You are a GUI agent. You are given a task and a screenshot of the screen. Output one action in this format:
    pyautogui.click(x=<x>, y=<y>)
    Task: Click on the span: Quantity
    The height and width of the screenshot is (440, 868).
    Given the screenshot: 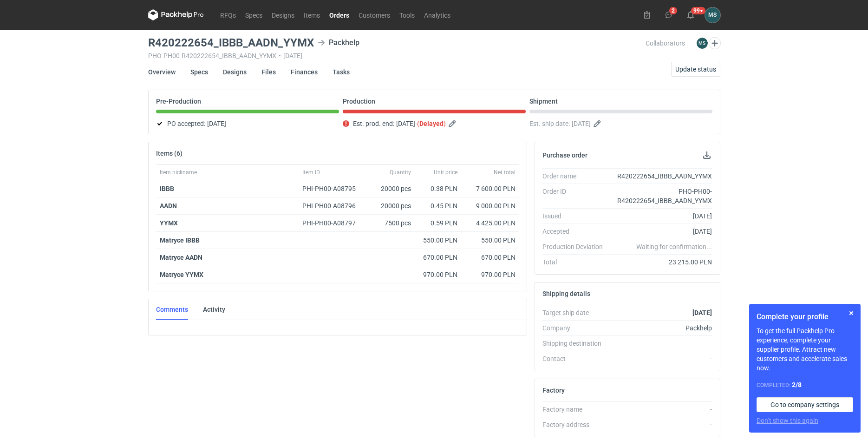 What is the action you would take?
    pyautogui.click(x=400, y=172)
    